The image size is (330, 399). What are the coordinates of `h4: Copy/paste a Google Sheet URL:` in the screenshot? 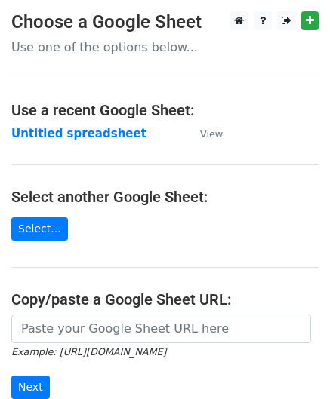 It's located at (164, 299).